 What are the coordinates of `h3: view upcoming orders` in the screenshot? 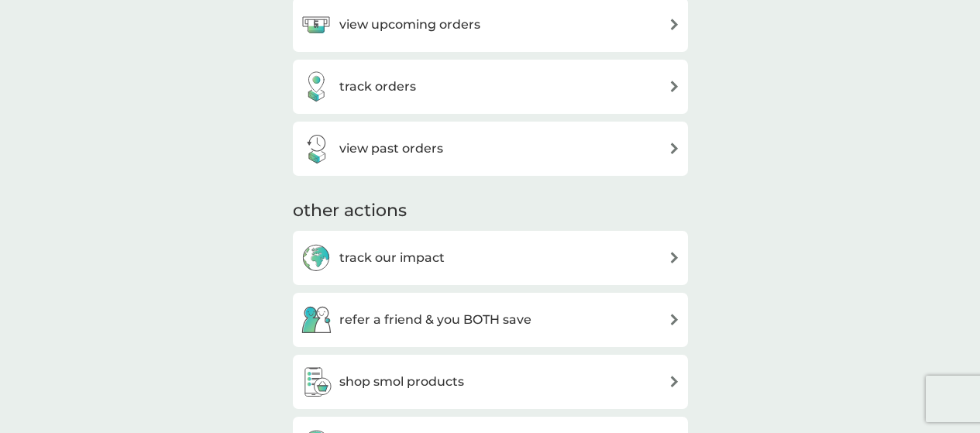 It's located at (410, 25).